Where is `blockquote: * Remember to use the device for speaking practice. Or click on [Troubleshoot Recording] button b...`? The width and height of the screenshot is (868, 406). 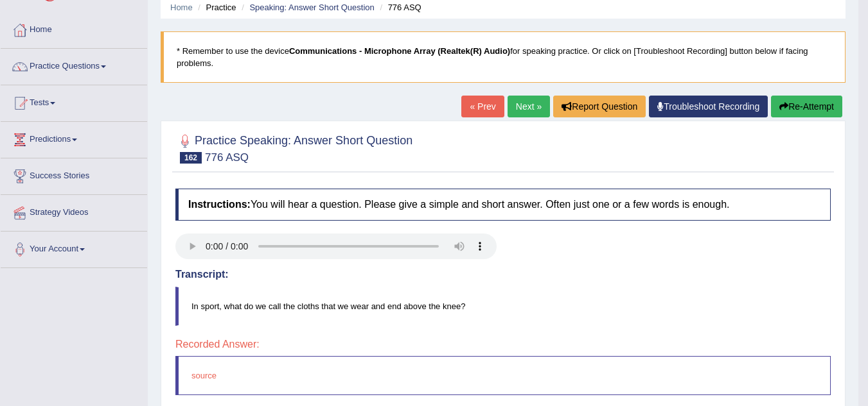 blockquote: * Remember to use the device for speaking practice. Or click on [Troubleshoot Recording] button b... is located at coordinates (503, 57).